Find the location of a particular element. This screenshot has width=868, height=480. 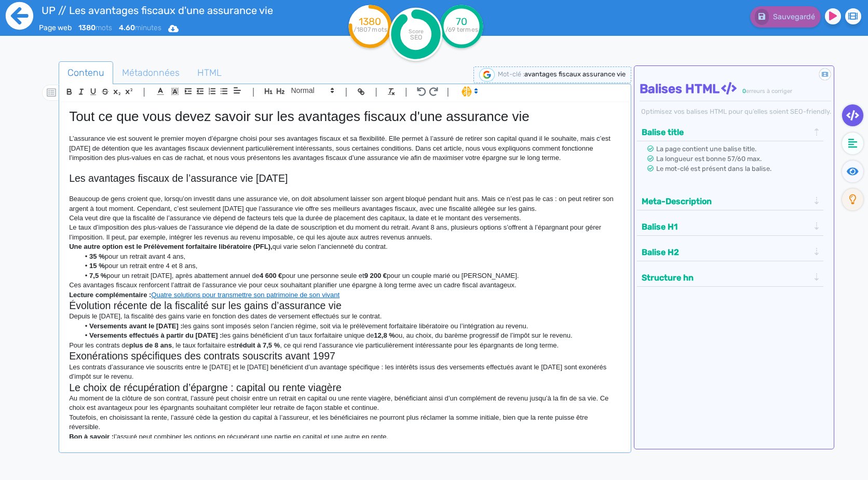

p: Cela veut dire que la fiscalité de l’assurance vie dépend de facteurs tels que la durée de placem... is located at coordinates (345, 218).